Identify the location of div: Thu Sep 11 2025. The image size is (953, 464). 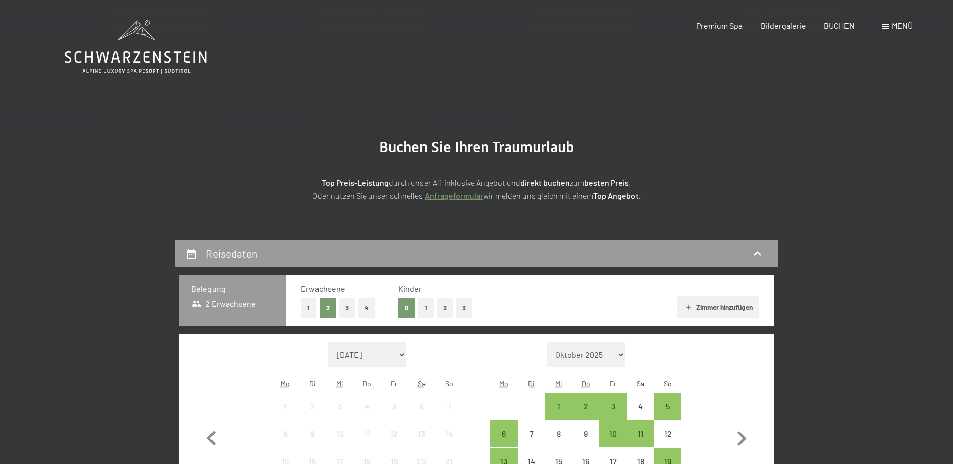
(367, 434).